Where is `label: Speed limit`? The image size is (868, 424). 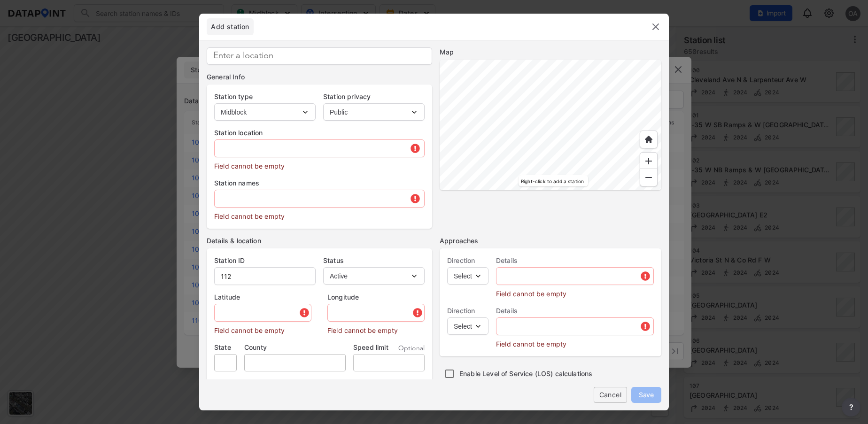 label: Speed limit is located at coordinates (371, 347).